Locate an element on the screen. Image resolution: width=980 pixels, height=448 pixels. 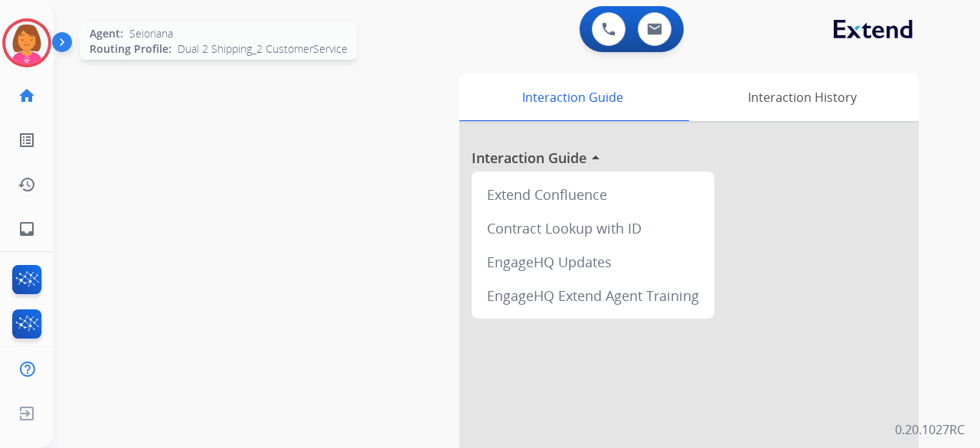
div: Interaction Guide is located at coordinates (572, 98).